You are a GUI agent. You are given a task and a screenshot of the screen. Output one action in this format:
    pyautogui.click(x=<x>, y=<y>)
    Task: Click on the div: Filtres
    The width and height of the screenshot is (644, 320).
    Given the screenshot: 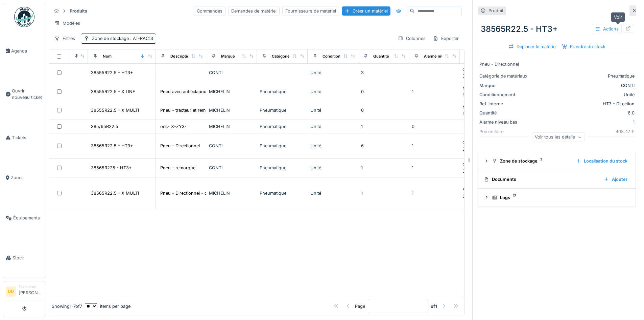 What is the action you would take?
    pyautogui.click(x=65, y=38)
    